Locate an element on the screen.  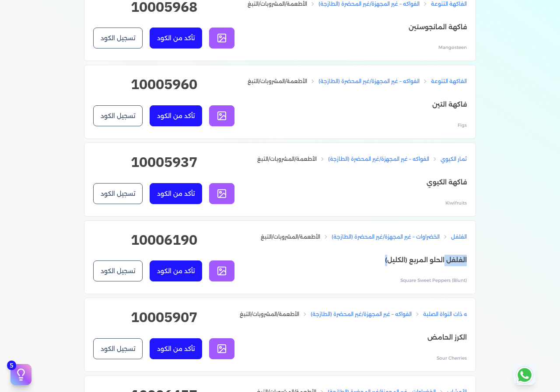
a: ثمار الكيوي is located at coordinates (454, 159).